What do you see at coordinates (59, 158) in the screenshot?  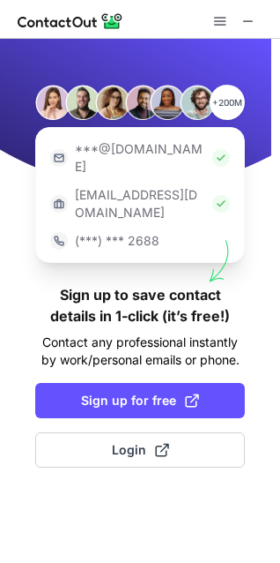 I see `img: https://contactout.com/extension/app/static/media/login-email-icon.f64bce713bb5cd1896fef81aa7b14a...` at bounding box center [59, 158].